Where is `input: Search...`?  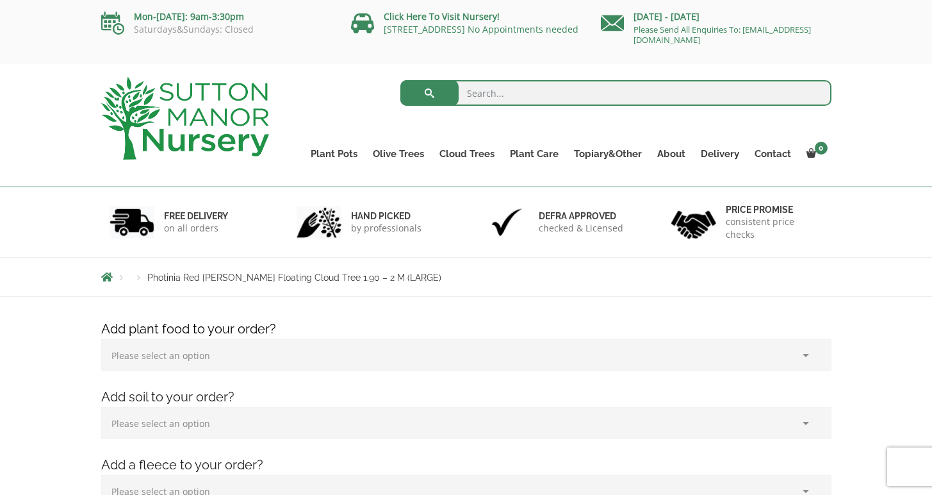
input: Search... is located at coordinates (616, 93).